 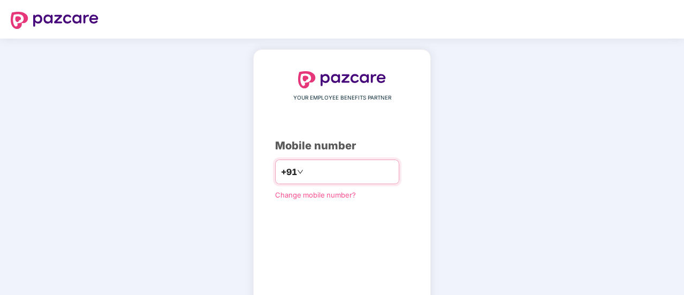 What do you see at coordinates (300, 172) in the screenshot?
I see `span: down` at bounding box center [300, 172].